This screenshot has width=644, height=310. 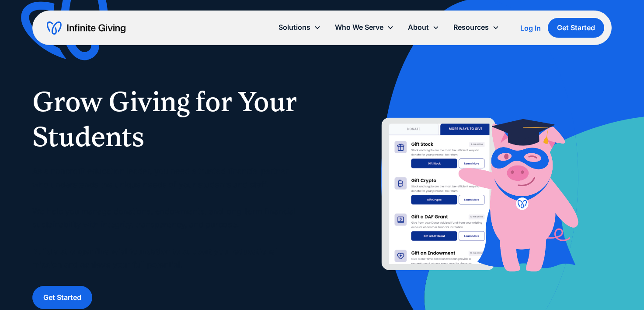 I want to click on a: home, so click(x=86, y=28).